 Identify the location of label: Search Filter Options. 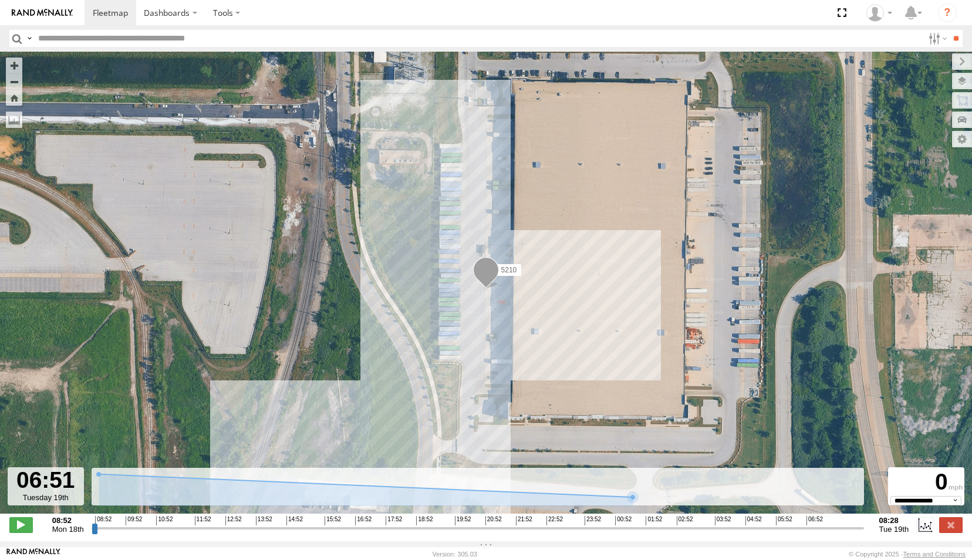
(937, 38).